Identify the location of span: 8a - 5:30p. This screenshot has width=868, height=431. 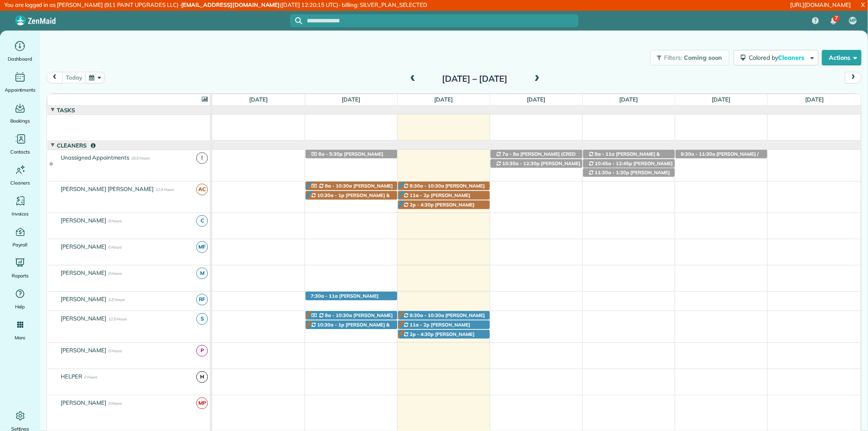
(331, 154).